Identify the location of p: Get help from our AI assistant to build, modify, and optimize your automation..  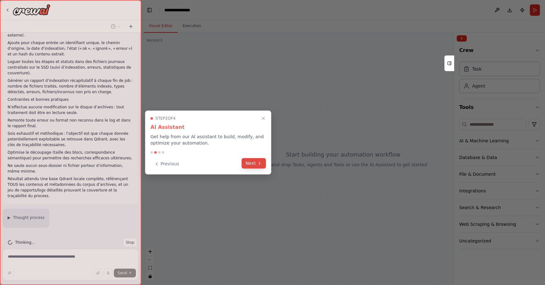
(208, 140).